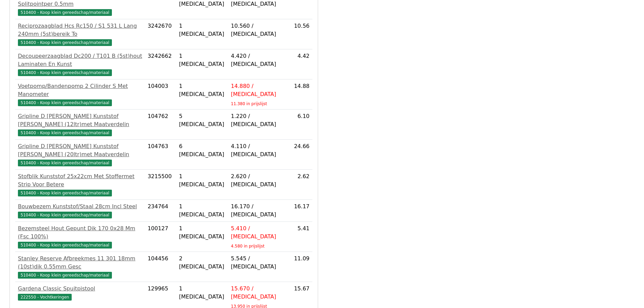 The width and height of the screenshot is (644, 308). What do you see at coordinates (80, 288) in the screenshot?
I see `div: Gardena Classic Spuitpistool` at bounding box center [80, 288].